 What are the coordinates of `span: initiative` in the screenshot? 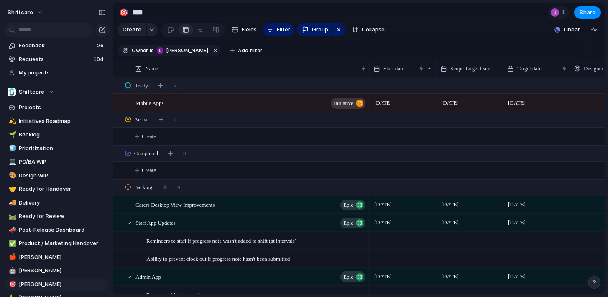 It's located at (343, 103).